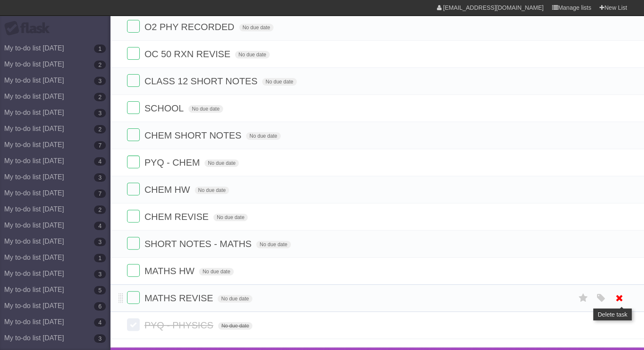  I want to click on span: CHEM REVISE, so click(178, 217).